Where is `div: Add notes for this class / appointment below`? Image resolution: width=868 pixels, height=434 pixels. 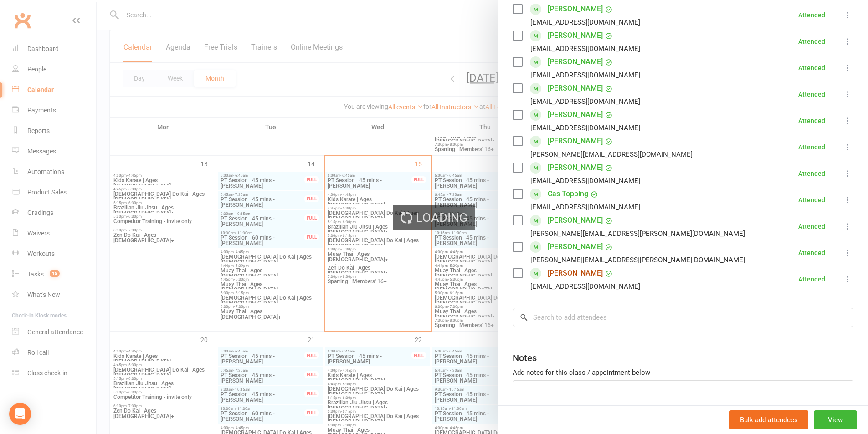 div: Add notes for this class / appointment below is located at coordinates (683, 373).